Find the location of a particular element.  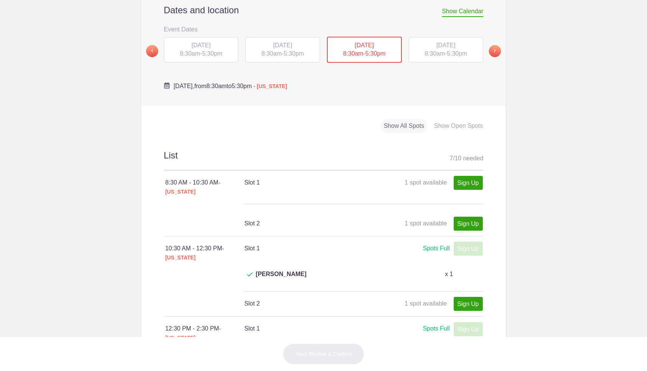

h2: List is located at coordinates (324, 160).